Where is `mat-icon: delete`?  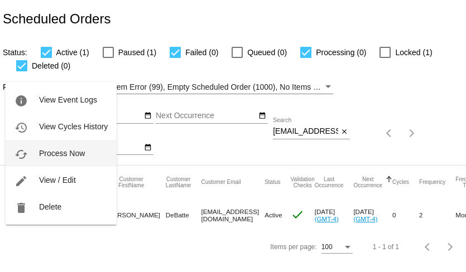
mat-icon: delete is located at coordinates (21, 208).